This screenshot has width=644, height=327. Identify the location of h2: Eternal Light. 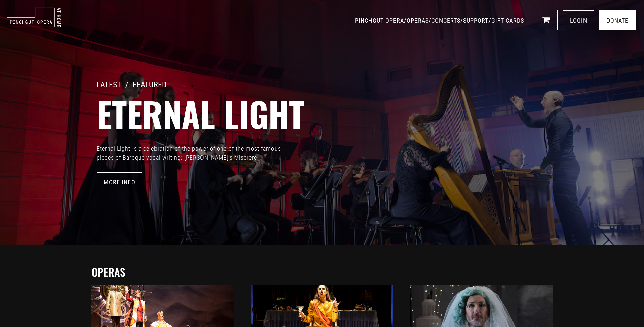
(370, 113).